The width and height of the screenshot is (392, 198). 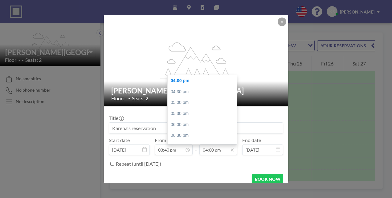 I want to click on div: 04:30 pm, so click(x=203, y=92).